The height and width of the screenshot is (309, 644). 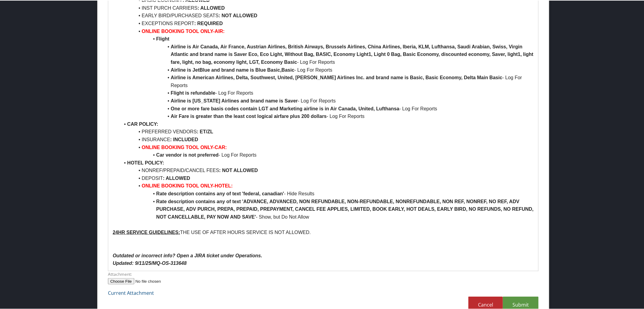 I want to click on strong: ONLINE BOOKING TOOL ONLY-CAR:, so click(x=184, y=147).